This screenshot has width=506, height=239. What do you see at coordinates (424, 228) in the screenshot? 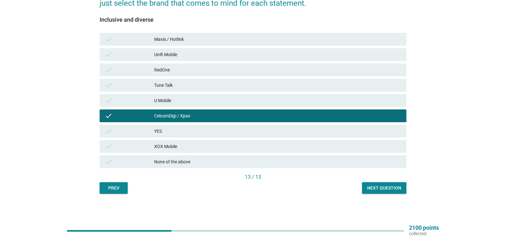
I see `p: 2100 points` at bounding box center [424, 228].